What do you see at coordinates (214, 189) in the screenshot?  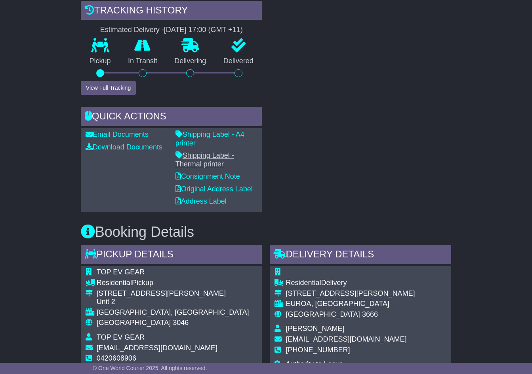 I see `a: Original Address Label` at bounding box center [214, 189].